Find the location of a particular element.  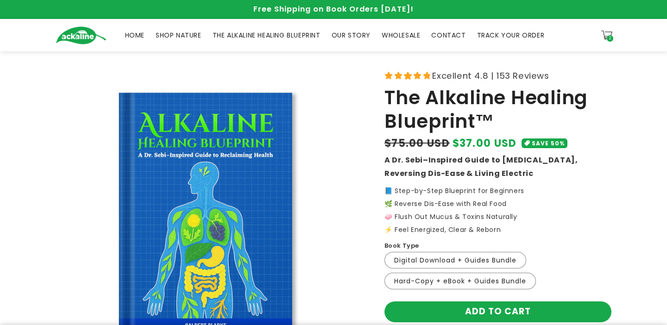

a: WHOLESALE is located at coordinates (400, 35).